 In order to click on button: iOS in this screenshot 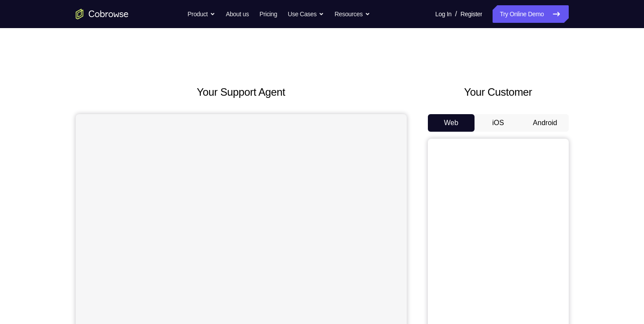, I will do `click(498, 123)`.